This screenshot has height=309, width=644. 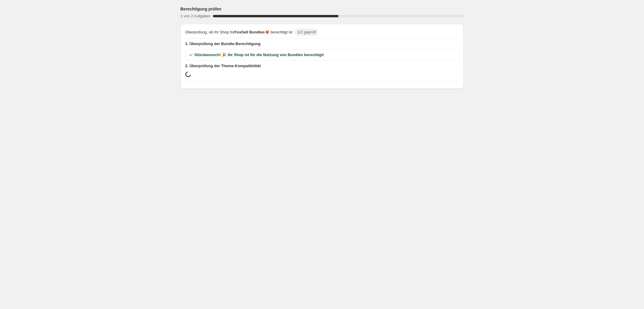 I want to click on span: 2. Überprüfung der Theme-Kompatibilität, so click(x=322, y=66).